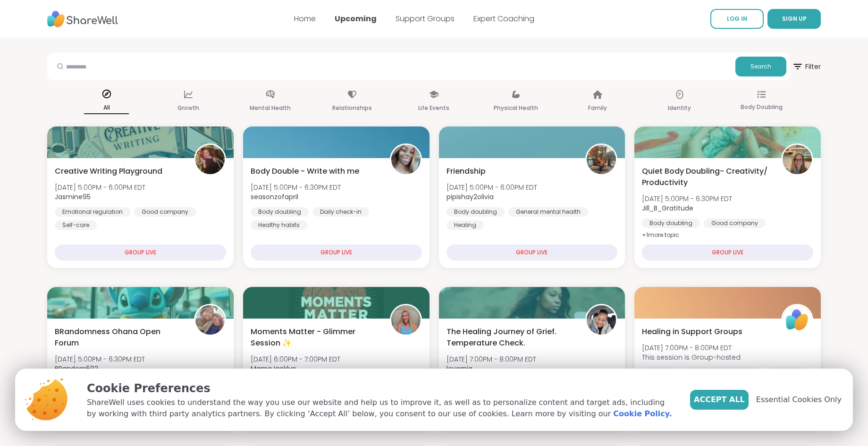 This screenshot has width=868, height=446. What do you see at coordinates (315, 337) in the screenshot?
I see `span: Moments Matter - Glimmer Session ✨` at bounding box center [315, 337].